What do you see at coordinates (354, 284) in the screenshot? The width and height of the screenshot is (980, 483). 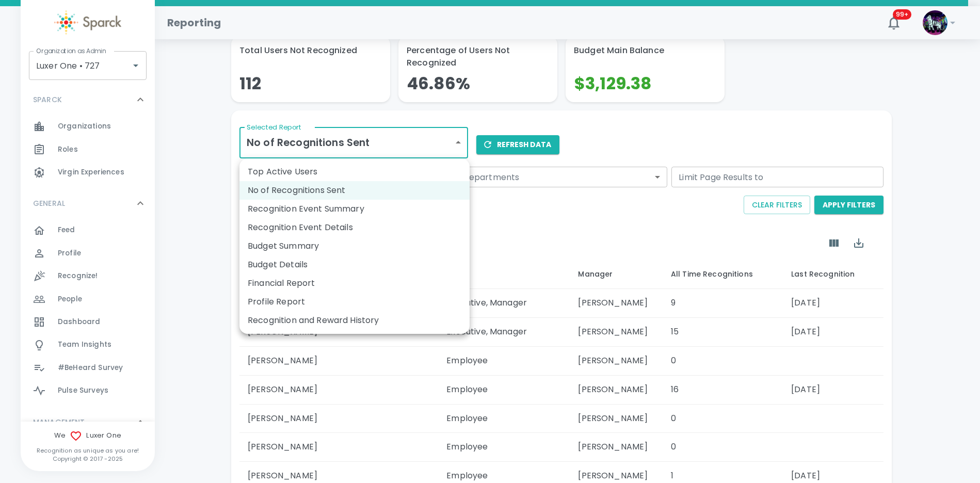 I see `li: Financial Report` at bounding box center [354, 284].